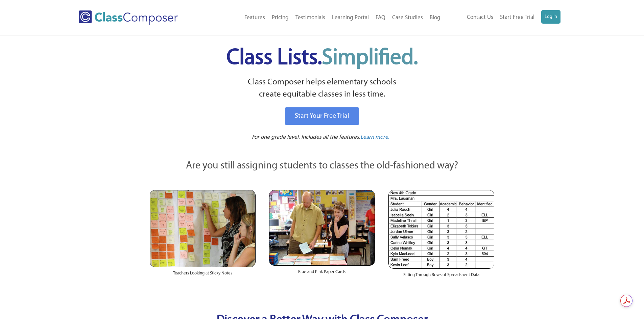  What do you see at coordinates (380, 18) in the screenshot?
I see `a: FAQ` at bounding box center [380, 18].